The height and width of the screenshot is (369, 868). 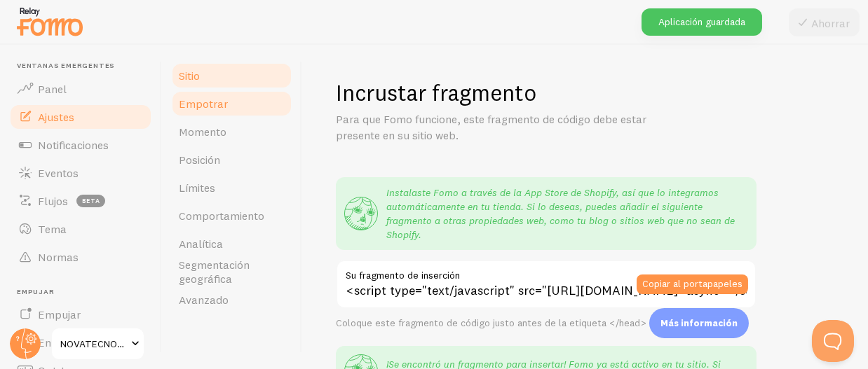 I want to click on font: Panel, so click(x=52, y=89).